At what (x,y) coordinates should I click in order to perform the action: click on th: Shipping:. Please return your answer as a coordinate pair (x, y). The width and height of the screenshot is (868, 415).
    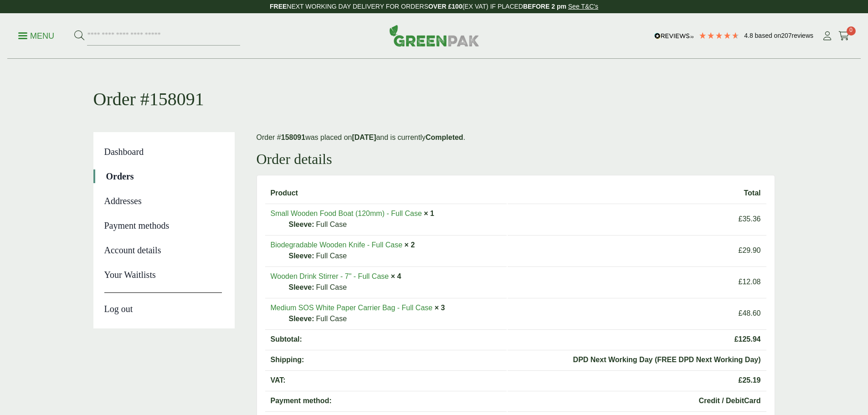
    Looking at the image, I should click on (386, 360).